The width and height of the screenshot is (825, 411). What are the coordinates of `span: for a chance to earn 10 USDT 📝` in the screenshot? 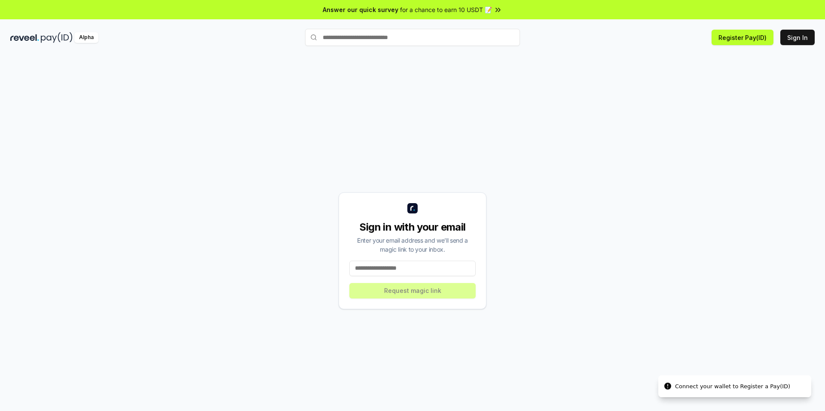 It's located at (446, 9).